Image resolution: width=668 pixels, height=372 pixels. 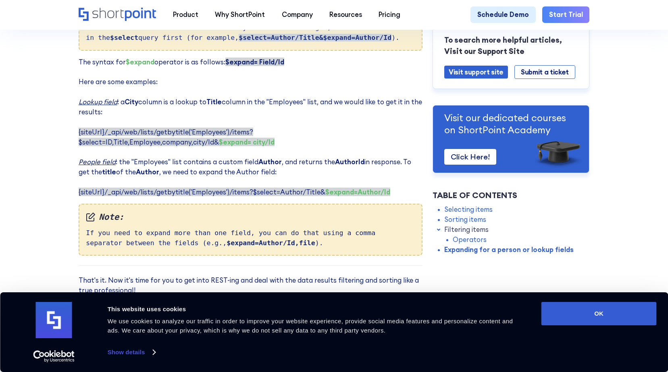 I want to click on img: logo, so click(x=54, y=320).